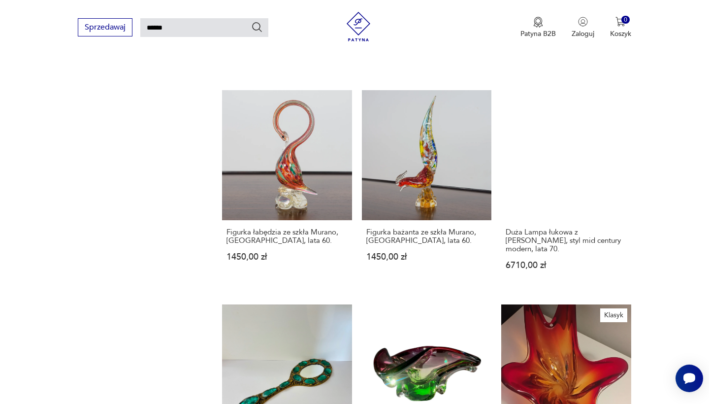  What do you see at coordinates (583, 28) in the screenshot?
I see `button: Zaloguj` at bounding box center [583, 28].